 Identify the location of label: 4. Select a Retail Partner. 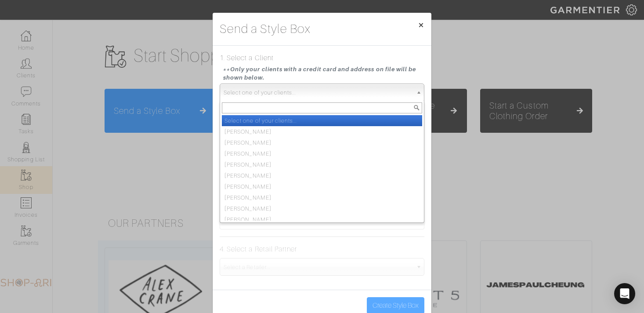
(259, 250).